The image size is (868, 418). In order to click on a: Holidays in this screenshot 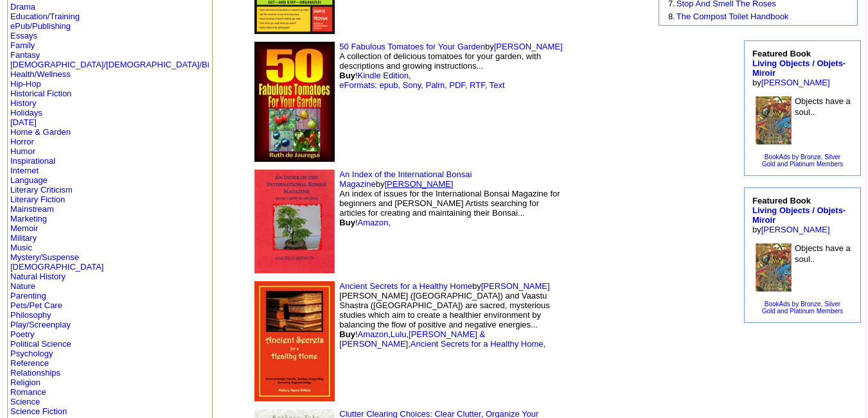, I will do `click(26, 113)`.